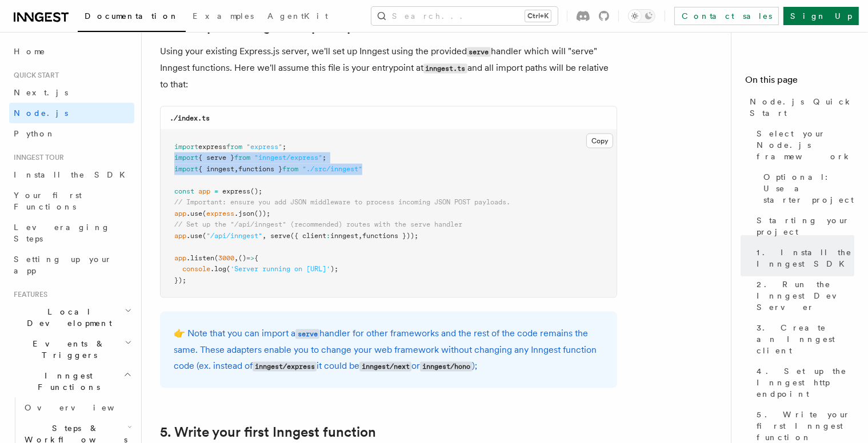 Image resolution: width=868 pixels, height=443 pixels. What do you see at coordinates (66, 349) in the screenshot?
I see `span: Events & Triggers` at bounding box center [66, 349].